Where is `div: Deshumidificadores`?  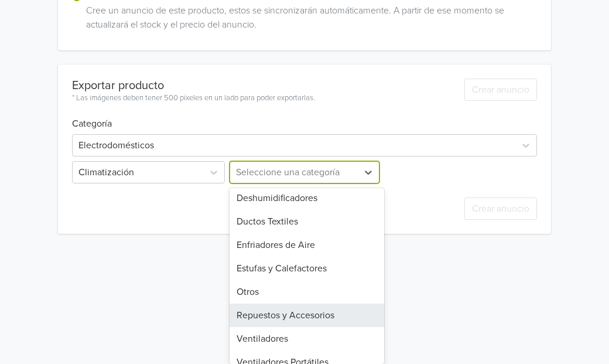
div: Deshumidificadores is located at coordinates (307, 198).